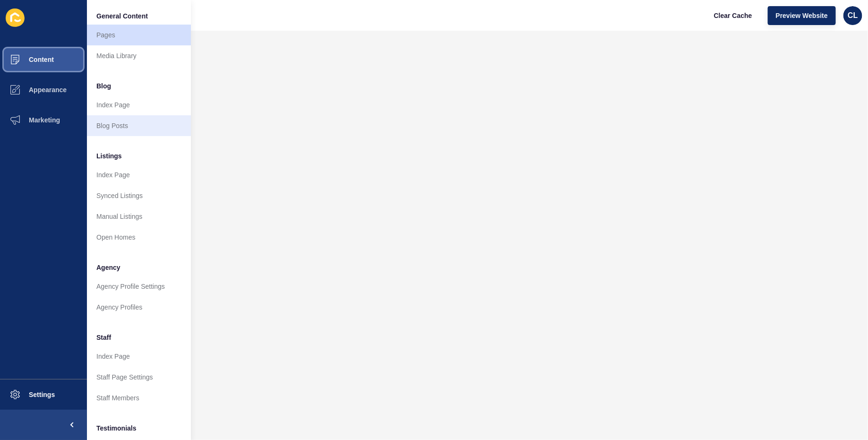 This screenshot has height=440, width=868. I want to click on span: Staff, so click(104, 338).